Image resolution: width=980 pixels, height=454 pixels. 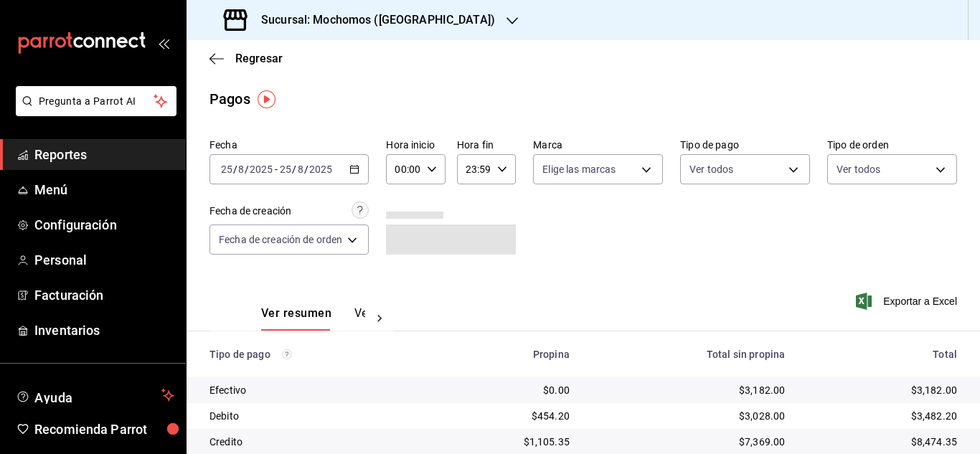 What do you see at coordinates (689, 354) in the screenshot?
I see `div: Total sin propina` at bounding box center [689, 354].